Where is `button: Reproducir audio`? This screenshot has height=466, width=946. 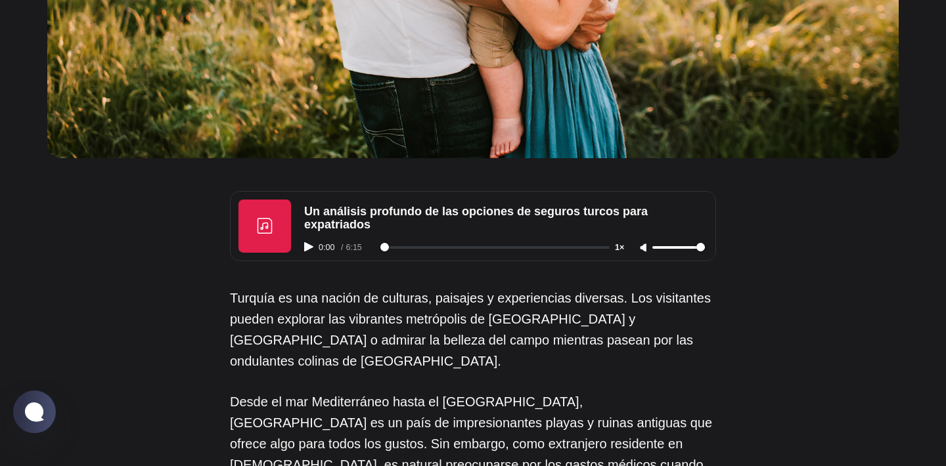 button: Reproducir audio is located at coordinates (310, 247).